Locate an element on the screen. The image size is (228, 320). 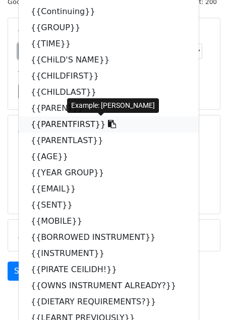
a: {{PARENT}} is located at coordinates (108, 108).